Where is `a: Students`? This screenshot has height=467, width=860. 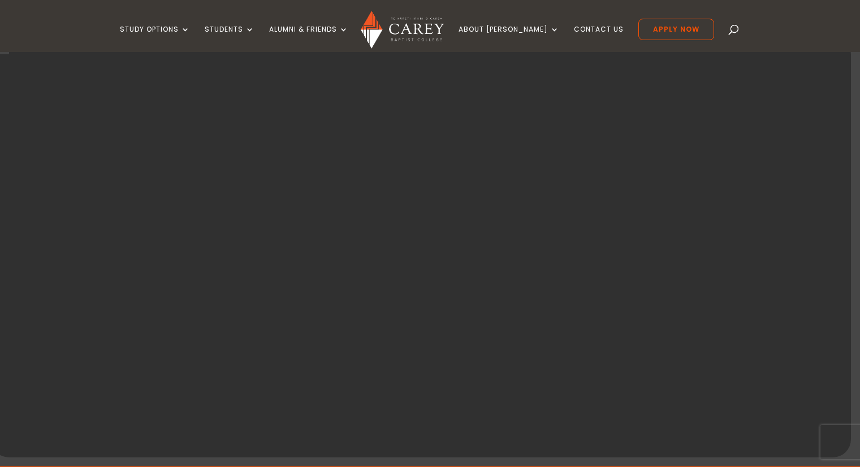
a: Students is located at coordinates (229, 38).